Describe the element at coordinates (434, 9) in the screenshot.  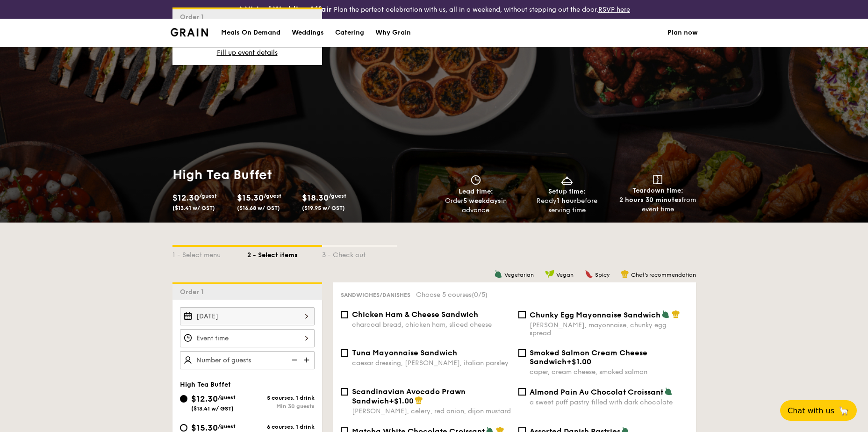
I see `div: Plan the perfect celebration with us, all in a weekend, without stepping out the door.` at that location.